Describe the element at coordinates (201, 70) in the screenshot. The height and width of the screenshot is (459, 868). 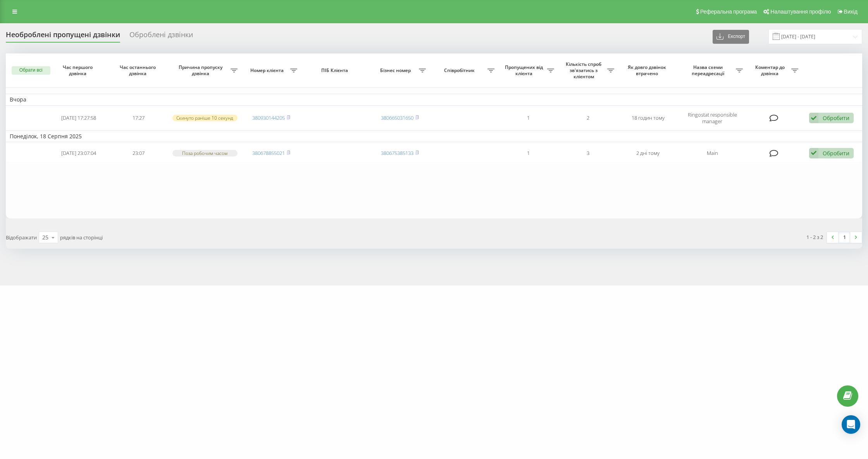
I see `span: Причина пропуску дзвінка` at that location.